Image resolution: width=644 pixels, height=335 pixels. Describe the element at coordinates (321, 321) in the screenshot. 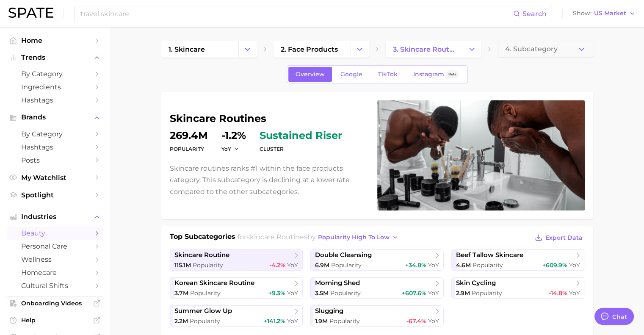

I see `span: 1.9m` at that location.